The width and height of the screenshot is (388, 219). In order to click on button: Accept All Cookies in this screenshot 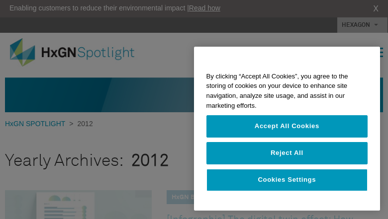, I will do `click(287, 127)`.